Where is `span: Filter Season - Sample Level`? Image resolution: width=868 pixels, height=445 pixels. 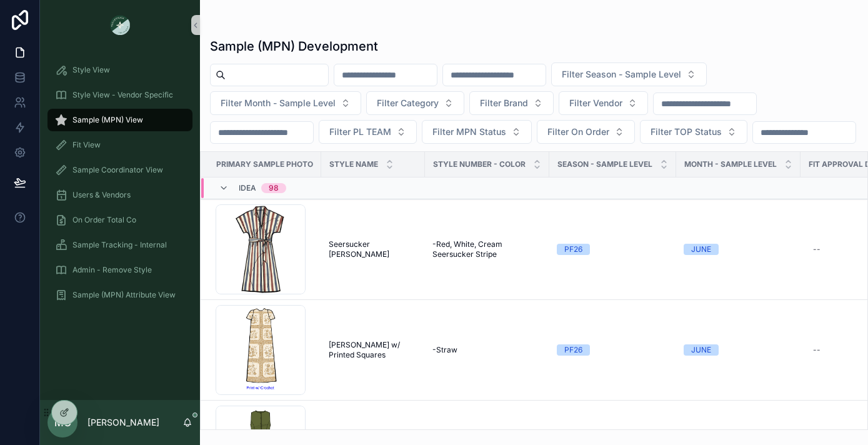 span: Filter Season - Sample Level is located at coordinates (621, 75).